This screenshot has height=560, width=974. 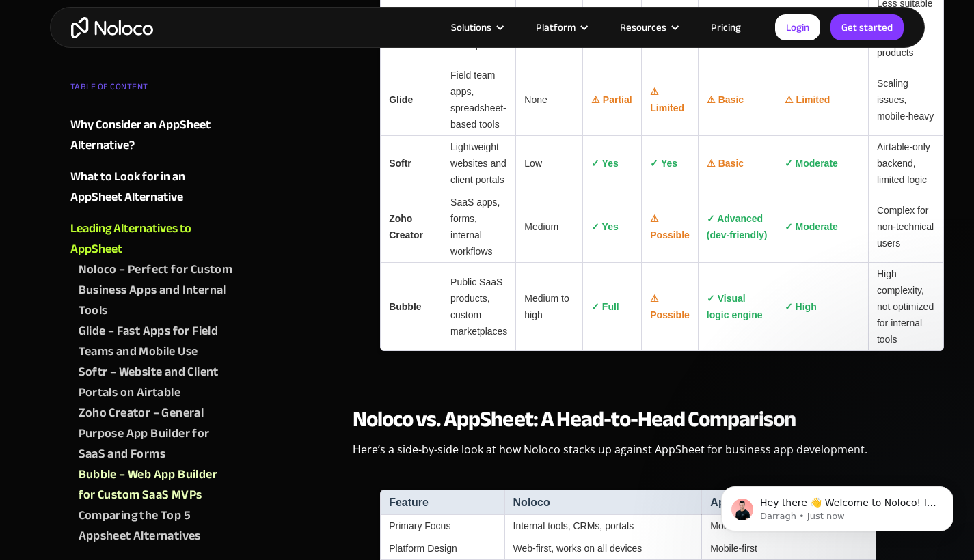 I want to click on td: SaaS apps, forms, internal workflows, so click(x=478, y=227).